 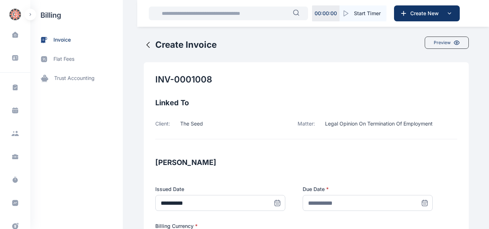 I want to click on h2: Create Invoice, so click(x=186, y=45).